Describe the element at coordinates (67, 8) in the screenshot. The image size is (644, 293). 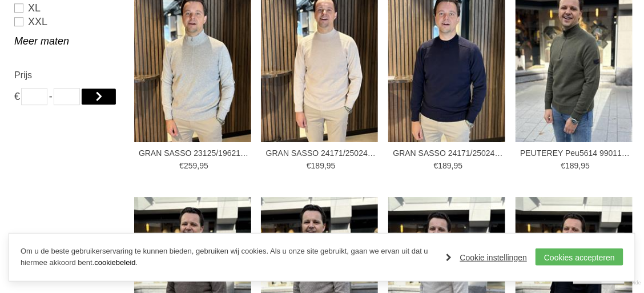
I see `a: XL` at that location.